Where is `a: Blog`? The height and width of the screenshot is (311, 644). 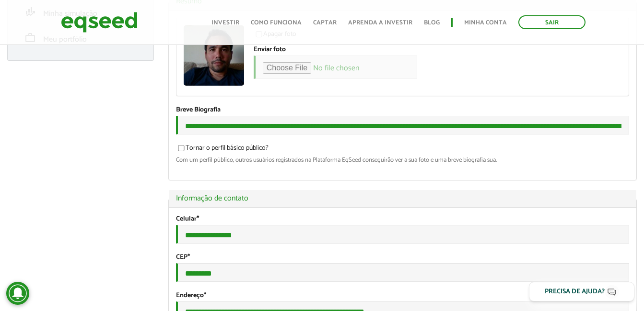 a: Blog is located at coordinates (432, 22).